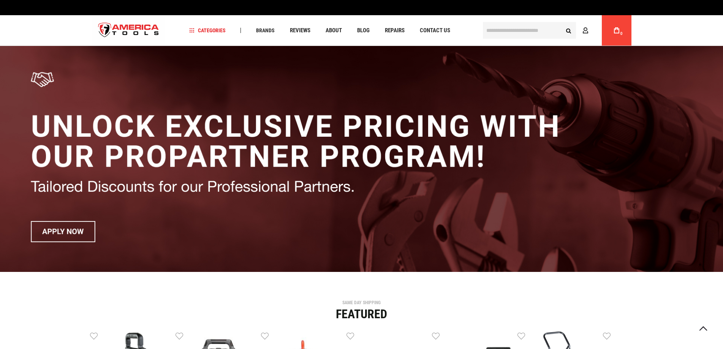  Describe the element at coordinates (129, 30) in the screenshot. I see `a: store logo` at that location.